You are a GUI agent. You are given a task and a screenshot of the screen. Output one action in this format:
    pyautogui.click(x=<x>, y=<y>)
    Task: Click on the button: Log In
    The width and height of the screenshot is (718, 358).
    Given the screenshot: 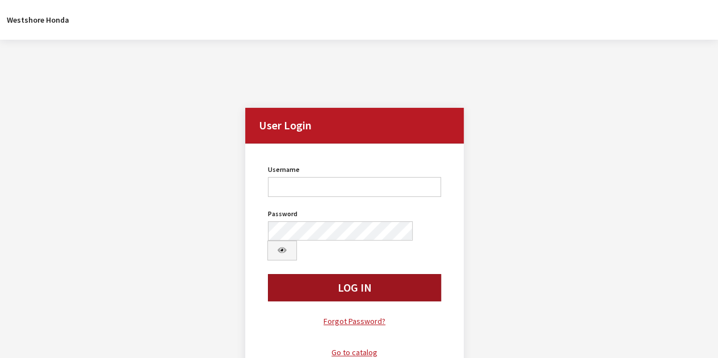 What is the action you would take?
    pyautogui.click(x=354, y=288)
    